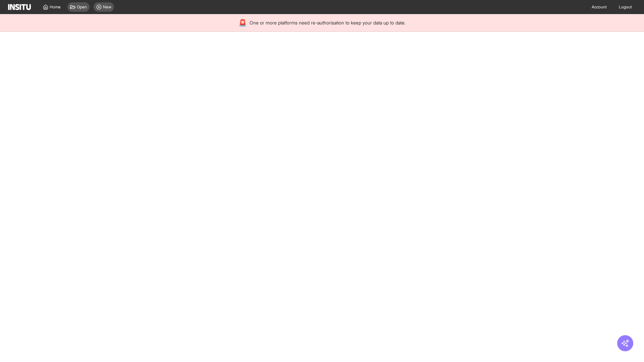 Image resolution: width=644 pixels, height=362 pixels. What do you see at coordinates (328, 23) in the screenshot?
I see `span: One or more platforms need re-authorisation to keep your data up to date.` at bounding box center [328, 23].